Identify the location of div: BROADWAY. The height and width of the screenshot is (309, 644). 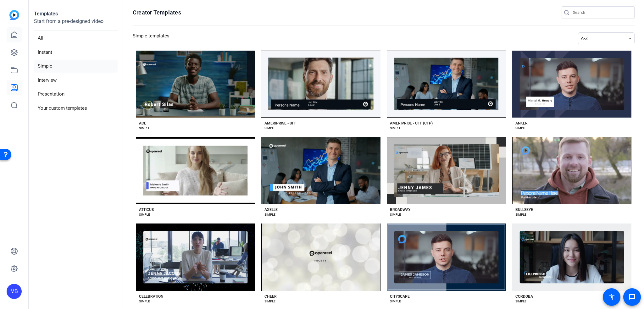
(400, 209).